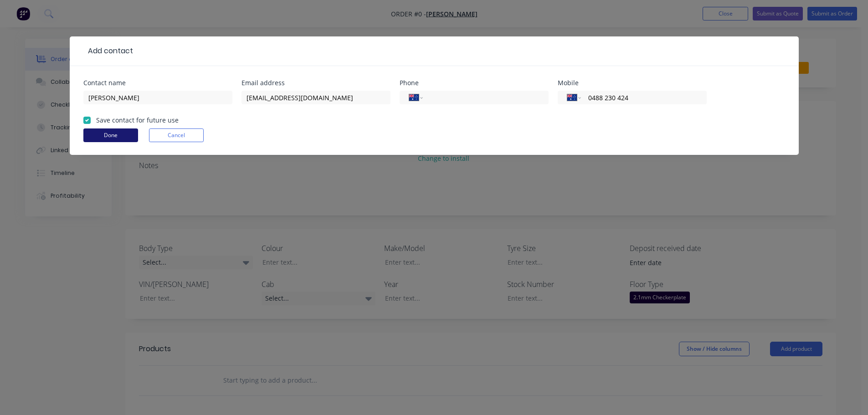  What do you see at coordinates (632, 82) in the screenshot?
I see `div: Mobile` at bounding box center [632, 82].